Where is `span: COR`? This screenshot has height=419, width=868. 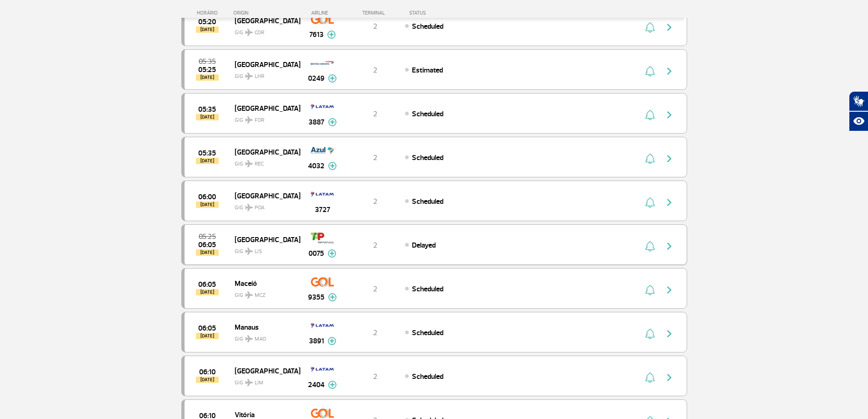
span: COR is located at coordinates (259, 33).